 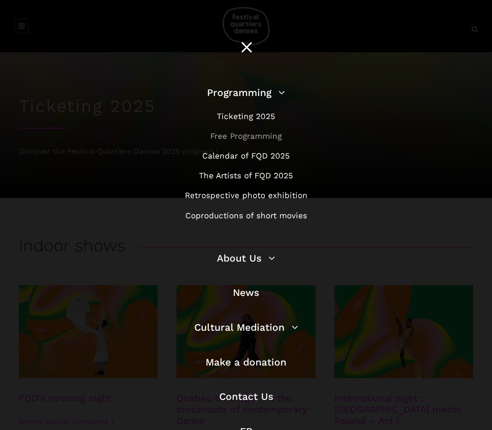 I want to click on a: Ticketing 2025, so click(x=246, y=116).